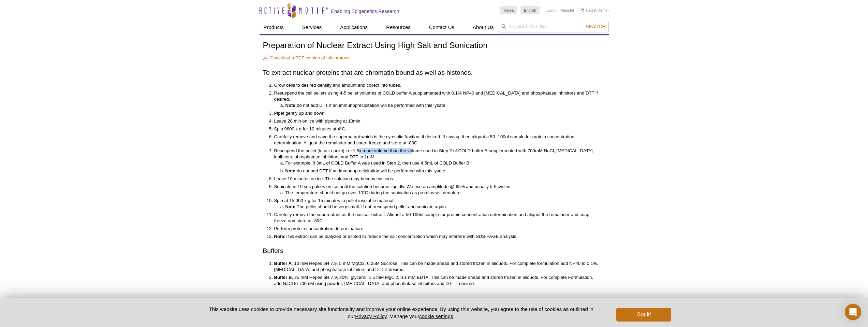 The height and width of the screenshot is (327, 868). What do you see at coordinates (399, 27) in the screenshot?
I see `a: Resources` at bounding box center [399, 27].